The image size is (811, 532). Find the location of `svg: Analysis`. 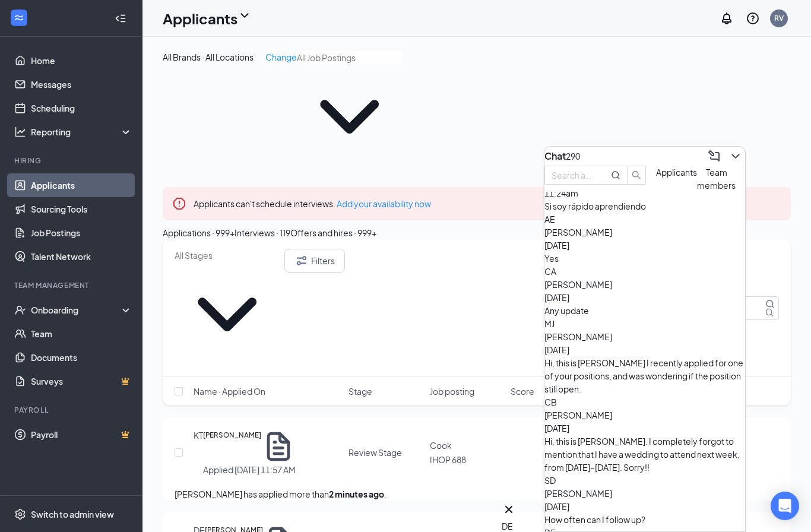

svg: Analysis is located at coordinates (20, 132).